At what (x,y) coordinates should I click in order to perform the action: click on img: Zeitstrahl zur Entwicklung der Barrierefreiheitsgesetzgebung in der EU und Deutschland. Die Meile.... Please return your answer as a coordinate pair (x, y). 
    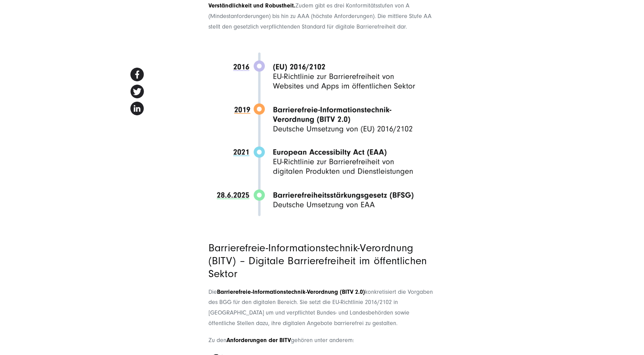
    Looking at the image, I should click on (322, 135).